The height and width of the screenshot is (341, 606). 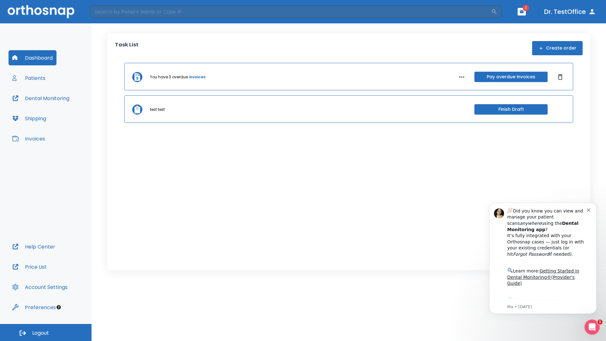 I want to click on button: Pay overdue invoices, so click(x=511, y=77).